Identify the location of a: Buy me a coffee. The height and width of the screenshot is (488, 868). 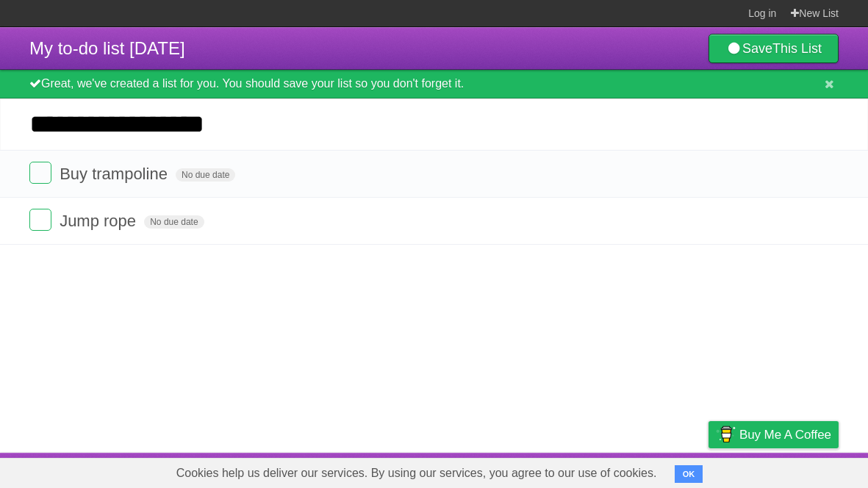
(774, 435).